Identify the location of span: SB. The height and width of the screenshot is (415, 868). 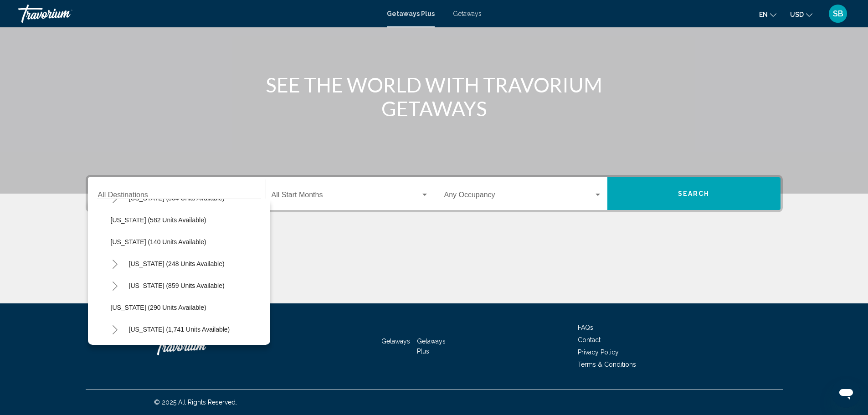
(839, 13).